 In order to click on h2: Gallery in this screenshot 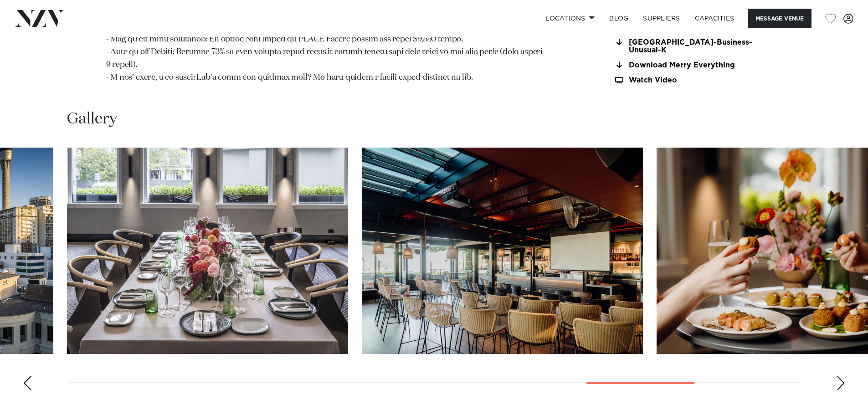, I will do `click(92, 119)`.